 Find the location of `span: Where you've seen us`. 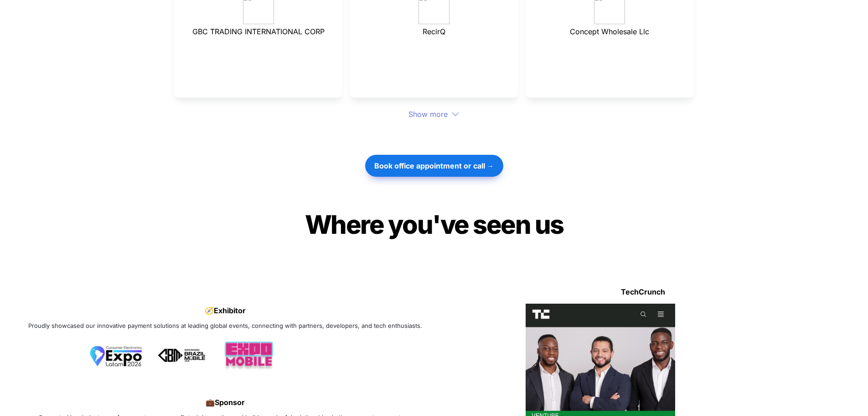

span: Where you've seen us is located at coordinates (434, 224).